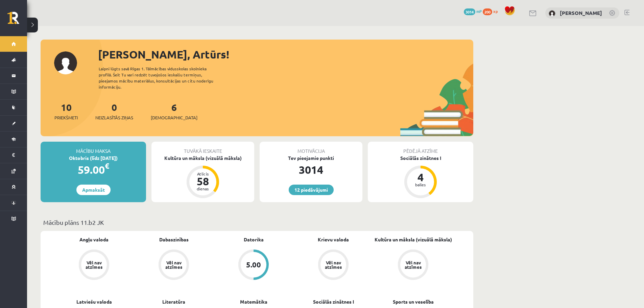 This screenshot has height=308, width=644. What do you see at coordinates (203, 181) in the screenshot?
I see `div: 58` at bounding box center [203, 181].